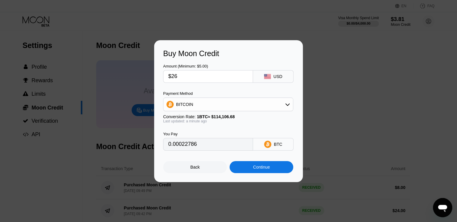  What do you see at coordinates (208, 66) in the screenshot?
I see `div: Amount (Minimum: $5.00)` at bounding box center [208, 66].